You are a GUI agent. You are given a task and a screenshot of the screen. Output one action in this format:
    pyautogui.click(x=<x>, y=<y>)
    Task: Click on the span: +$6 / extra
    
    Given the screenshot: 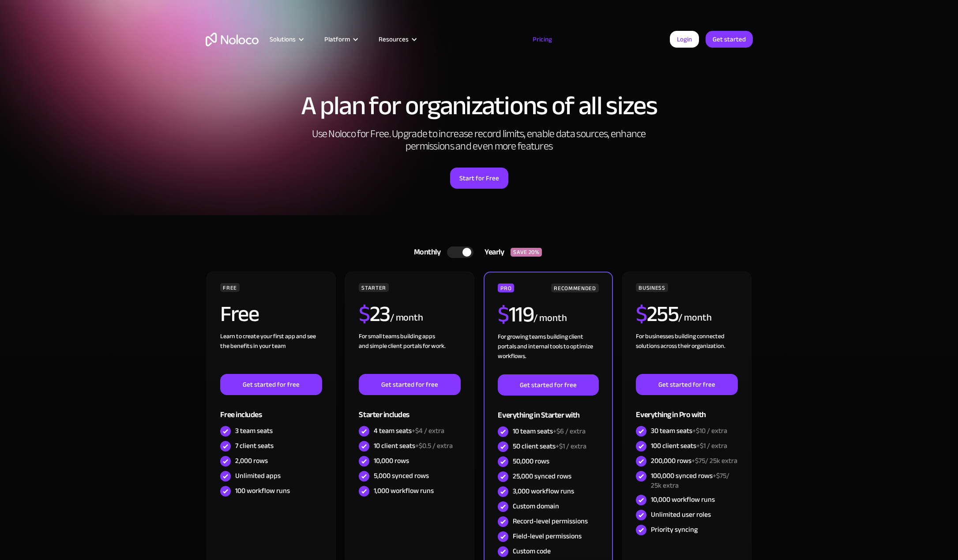 What is the action you would take?
    pyautogui.click(x=569, y=431)
    